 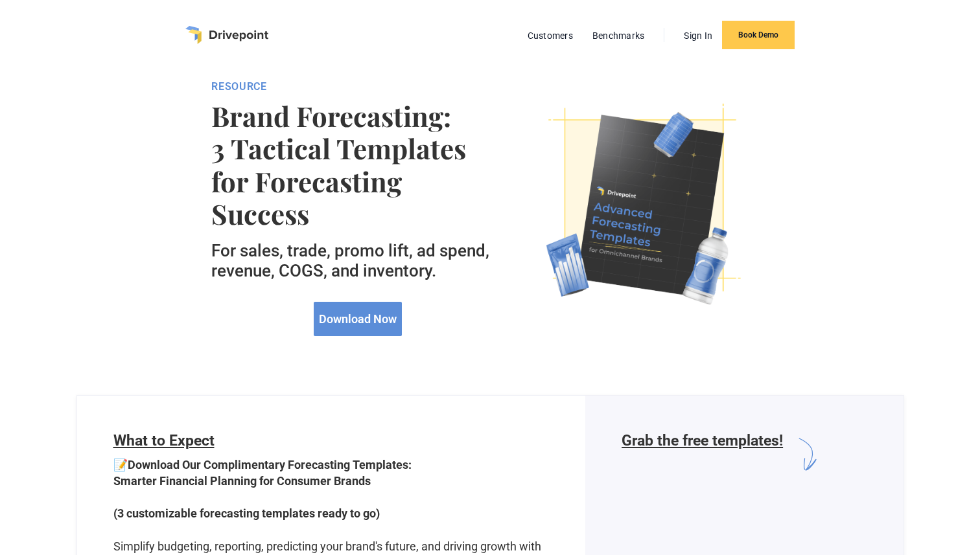 What do you see at coordinates (247, 513) in the screenshot?
I see `strong: (3 customizable forecasting templates ready to go)` at bounding box center [247, 513].